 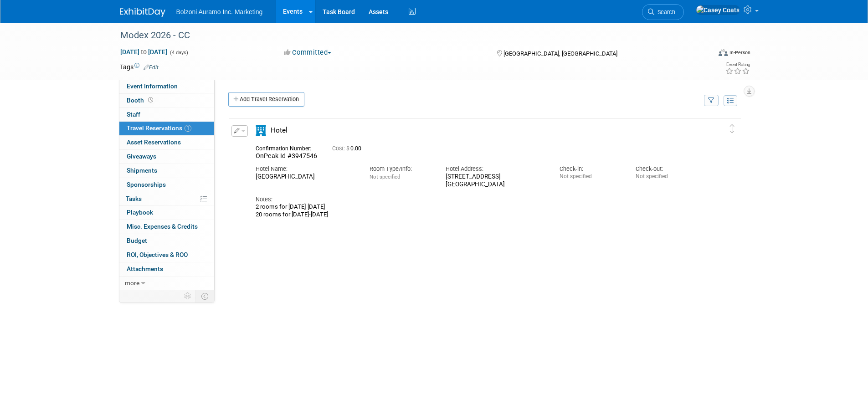 What do you see at coordinates (167, 241) in the screenshot?
I see `a: Budget` at bounding box center [167, 241].